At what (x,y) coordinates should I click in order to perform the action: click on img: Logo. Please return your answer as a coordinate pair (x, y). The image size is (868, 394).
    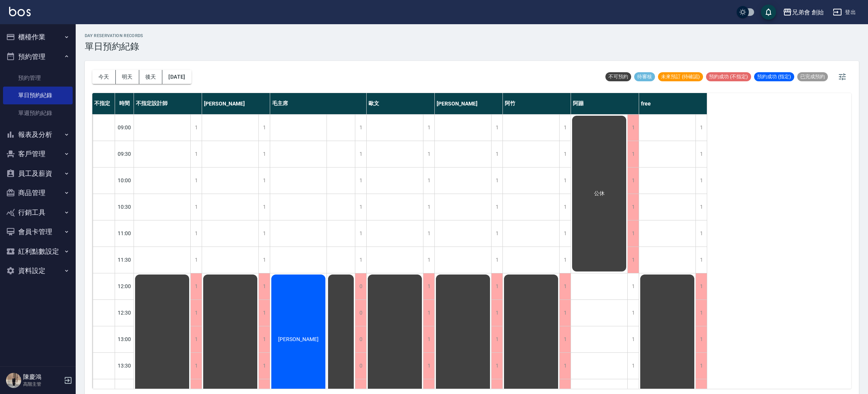
    Looking at the image, I should click on (19, 12).